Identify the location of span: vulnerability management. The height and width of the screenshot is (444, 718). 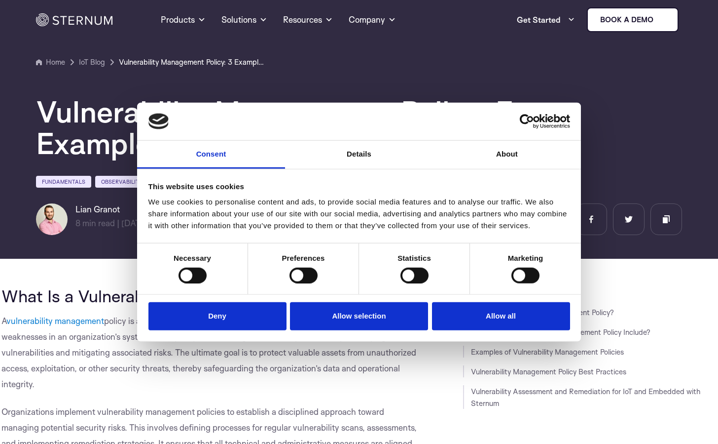
(55, 320).